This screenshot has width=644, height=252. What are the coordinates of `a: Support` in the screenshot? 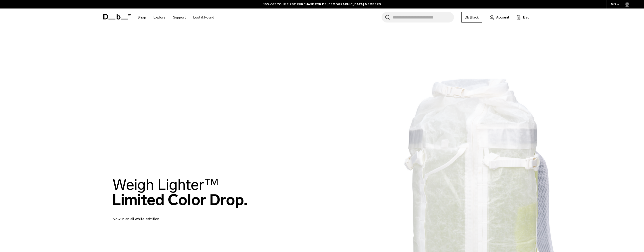 It's located at (179, 17).